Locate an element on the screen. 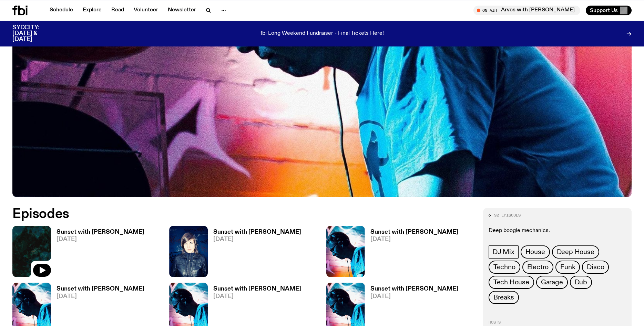 Image resolution: width=644 pixels, height=326 pixels. a: Funk is located at coordinates (568, 267).